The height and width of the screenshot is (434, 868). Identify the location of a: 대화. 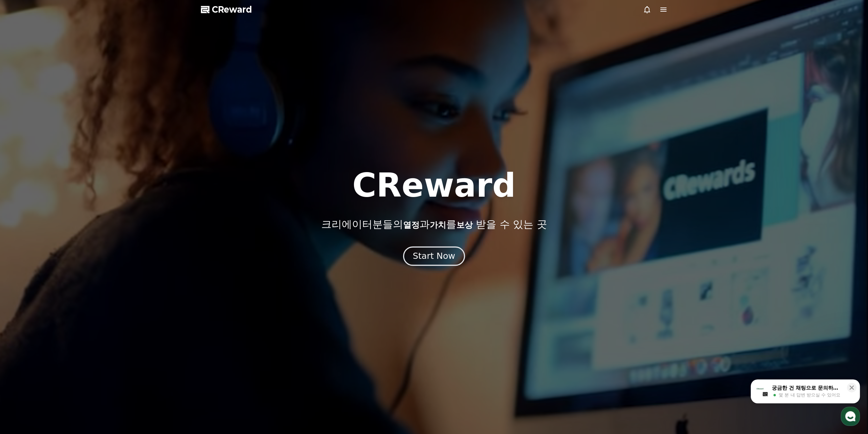
(66, 225).